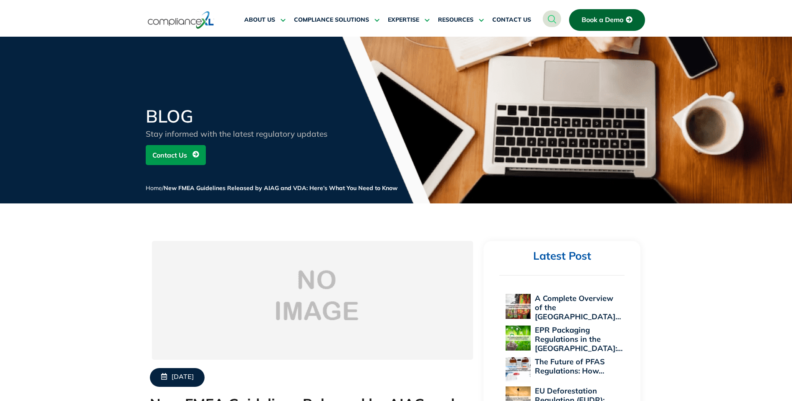  Describe the element at coordinates (455, 20) in the screenshot. I see `span: RESOURCES` at that location.